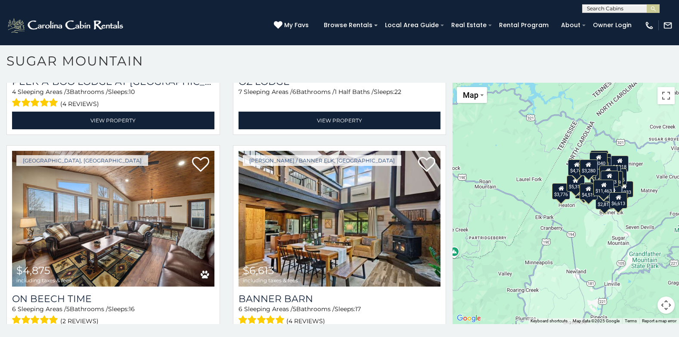 Image resolution: width=679 pixels, height=337 pixels. What do you see at coordinates (469, 318) in the screenshot?
I see `a: Open this area in Google Maps (opens a new window)` at bounding box center [469, 318].